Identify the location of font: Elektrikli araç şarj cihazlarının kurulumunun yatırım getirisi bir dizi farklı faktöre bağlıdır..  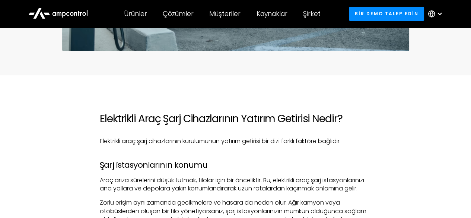
(220, 141).